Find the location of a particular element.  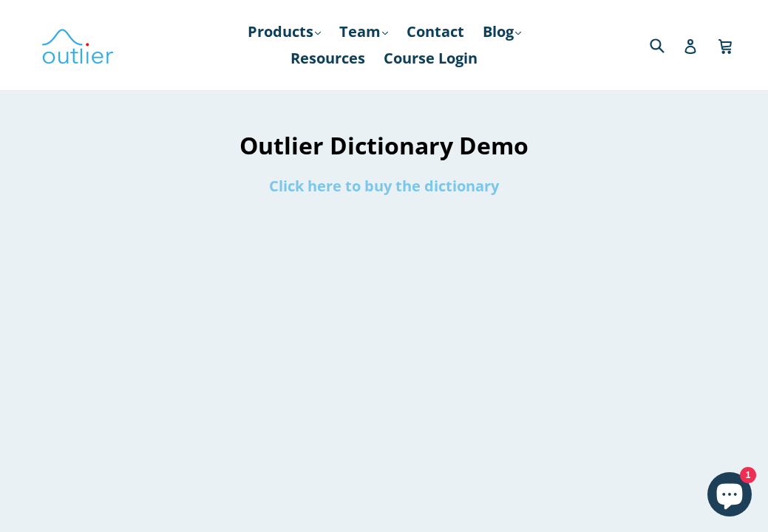

a: Click here to buy the dictionary is located at coordinates (383, 186).